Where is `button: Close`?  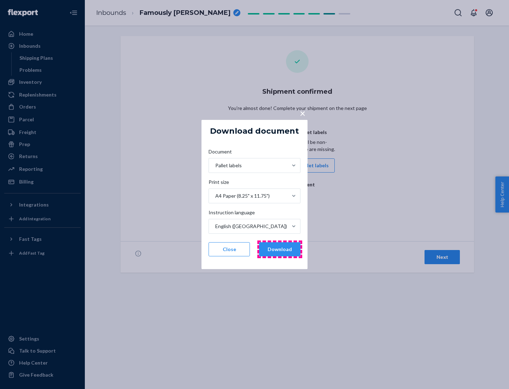 button: Close is located at coordinates (229, 249).